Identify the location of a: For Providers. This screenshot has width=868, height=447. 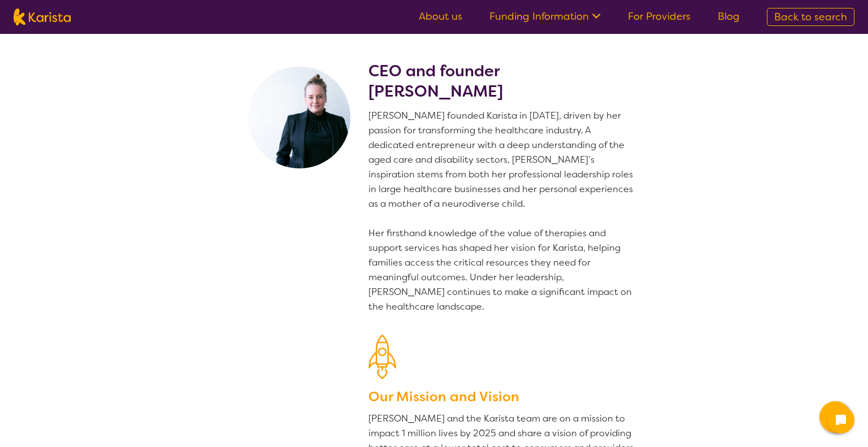
(659, 16).